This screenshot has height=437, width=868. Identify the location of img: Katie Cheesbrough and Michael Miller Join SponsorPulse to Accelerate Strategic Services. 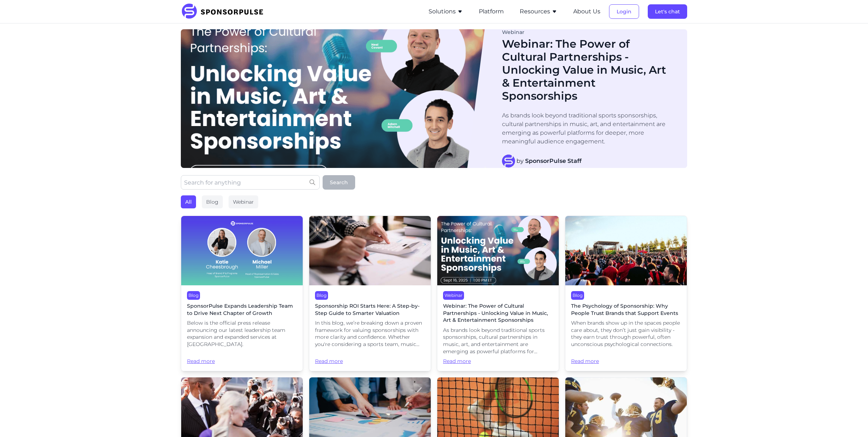
(241, 251).